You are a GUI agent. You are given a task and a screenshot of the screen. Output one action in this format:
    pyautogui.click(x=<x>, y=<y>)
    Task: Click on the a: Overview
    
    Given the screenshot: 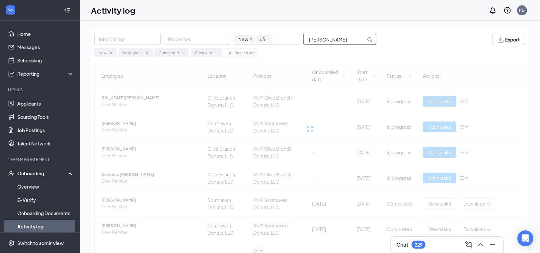 What is the action you would take?
    pyautogui.click(x=45, y=186)
    